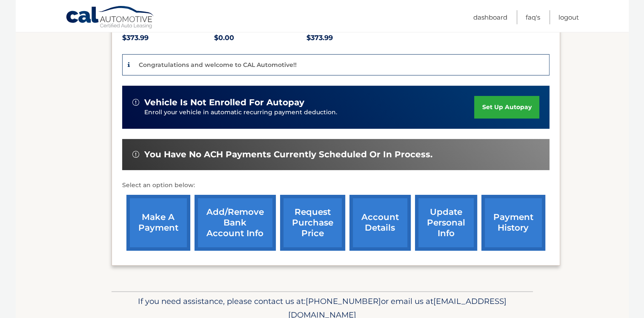 This screenshot has height=318, width=644. Describe the element at coordinates (218, 65) in the screenshot. I see `p: Congratulations and welcome to CAL Automotive!!` at that location.